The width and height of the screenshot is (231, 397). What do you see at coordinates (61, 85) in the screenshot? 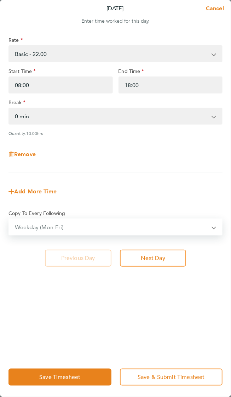
I see `input: E.g. 08:00` at bounding box center [61, 85].